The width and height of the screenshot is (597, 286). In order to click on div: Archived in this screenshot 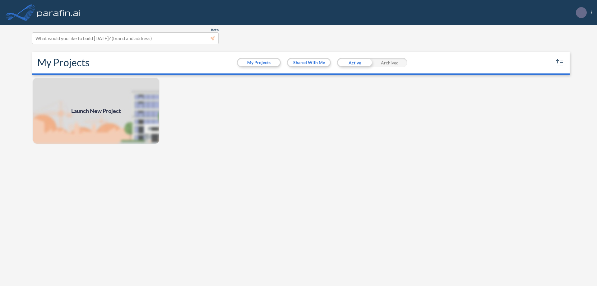, I will do `click(390, 62)`.